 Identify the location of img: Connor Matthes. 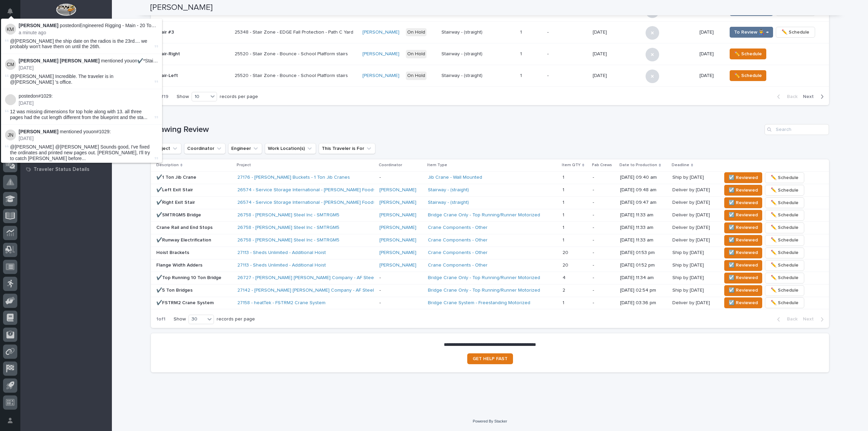
(10, 64).